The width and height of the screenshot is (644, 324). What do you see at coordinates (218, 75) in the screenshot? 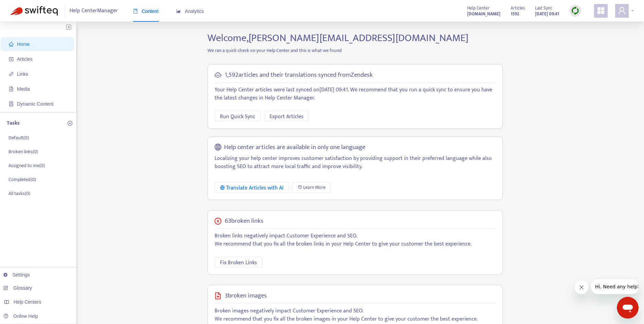
I see `span: cloud-sync` at bounding box center [218, 75].